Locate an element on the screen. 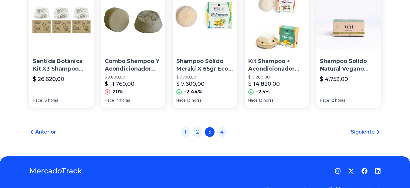 The image size is (410, 188). span: 12 horas is located at coordinates (338, 100).